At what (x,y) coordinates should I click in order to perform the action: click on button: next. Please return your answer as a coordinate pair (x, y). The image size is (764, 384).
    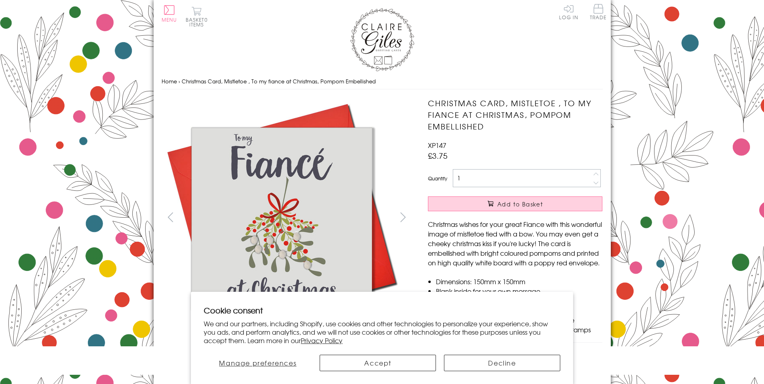
    Looking at the image, I should click on (403, 217).